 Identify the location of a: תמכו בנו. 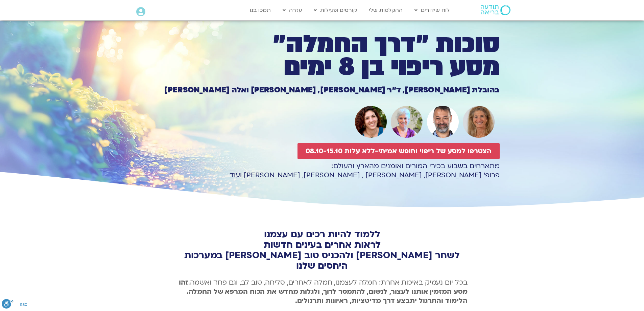
(260, 10).